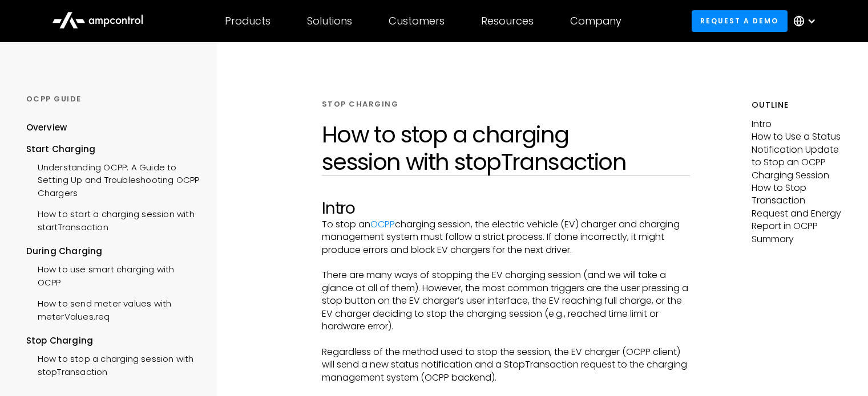  Describe the element at coordinates (416, 21) in the screenshot. I see `div: Customers` at that location.